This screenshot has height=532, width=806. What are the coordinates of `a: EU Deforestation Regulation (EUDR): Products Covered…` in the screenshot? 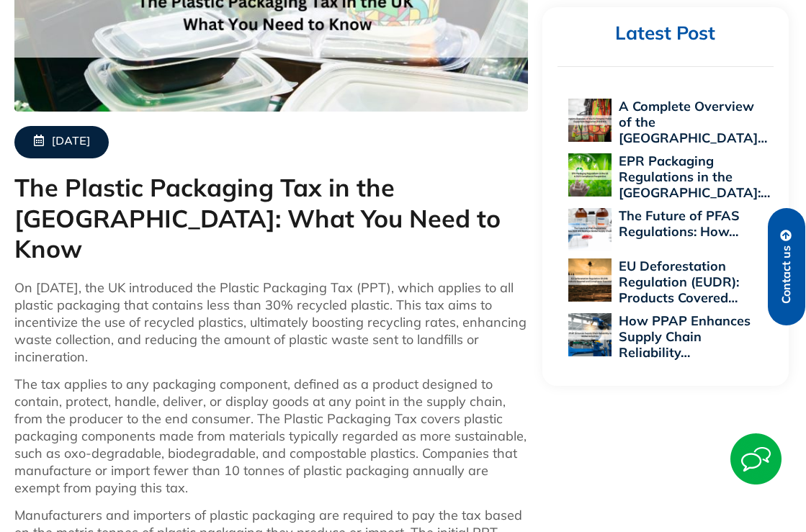 It's located at (678, 282).